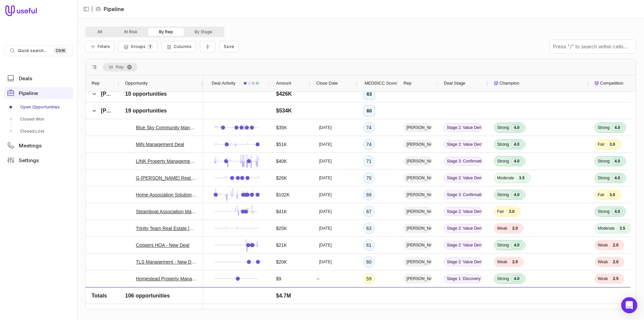  Describe the element at coordinates (282, 245) in the screenshot. I see `span: $21K` at that location.